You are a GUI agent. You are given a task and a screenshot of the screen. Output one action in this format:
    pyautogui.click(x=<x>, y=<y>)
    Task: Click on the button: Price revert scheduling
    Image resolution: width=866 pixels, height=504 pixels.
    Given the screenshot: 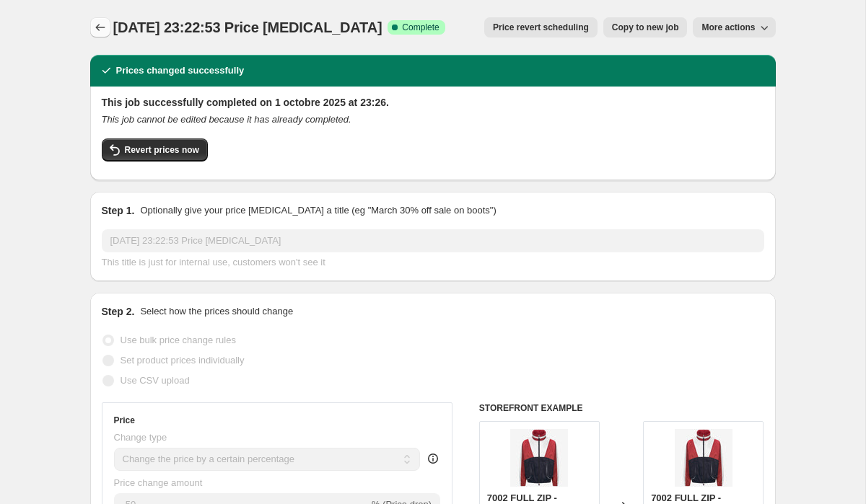 What is the action you would take?
    pyautogui.click(x=541, y=27)
    